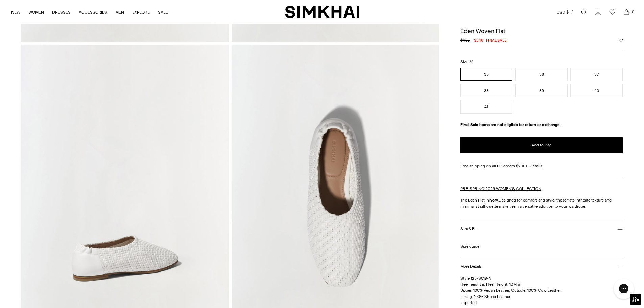 The width and height of the screenshot is (644, 308). Describe the element at coordinates (541, 91) in the screenshot. I see `button: 39` at that location.